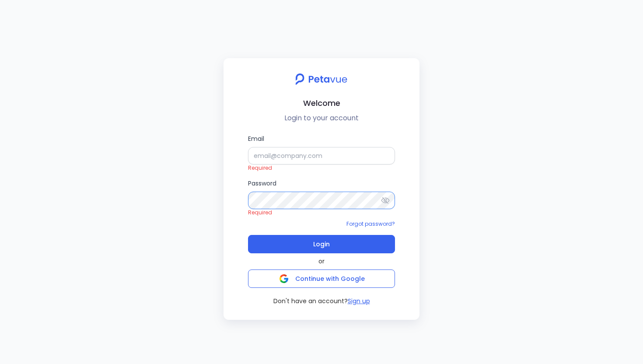 Image resolution: width=643 pixels, height=364 pixels. Describe the element at coordinates (322, 279) in the screenshot. I see `button: Continue with Google` at that location.